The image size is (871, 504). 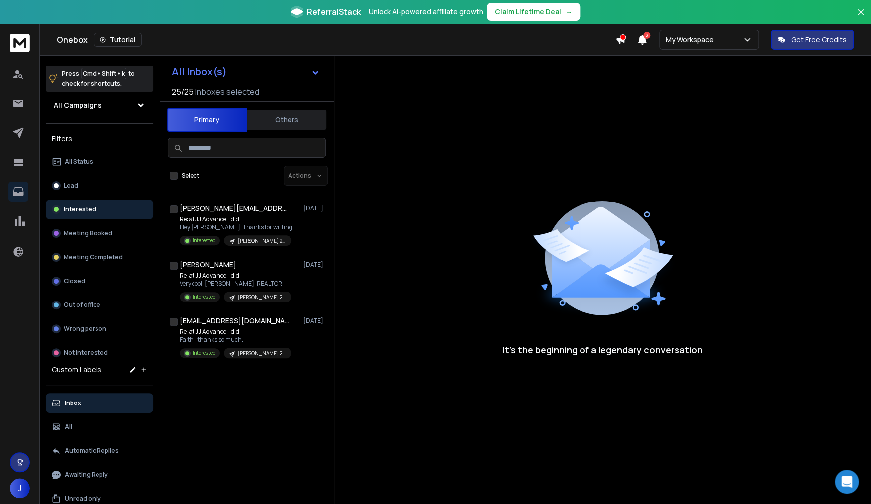 I want to click on button: Others, so click(x=286, y=120).